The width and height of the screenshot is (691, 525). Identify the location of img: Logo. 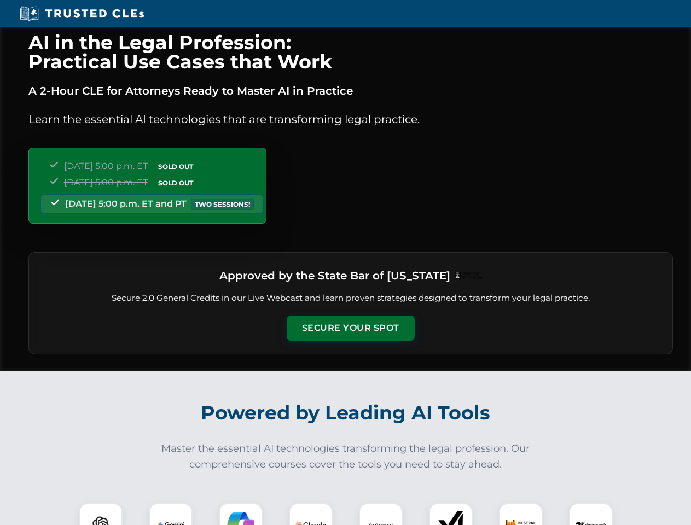
(469, 276).